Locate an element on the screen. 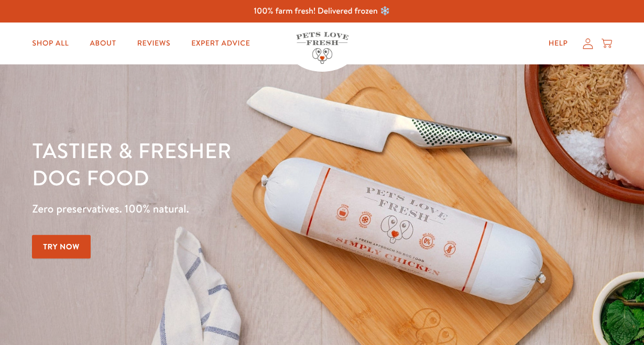 This screenshot has width=644, height=345. h1: Tastier & fresher dog food is located at coordinates (225, 164).